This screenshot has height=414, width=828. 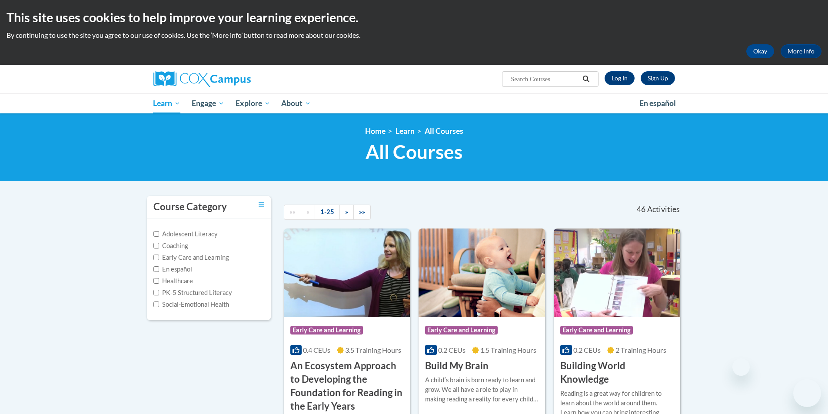 What do you see at coordinates (347, 212) in the screenshot?
I see `a: Next` at bounding box center [347, 212].